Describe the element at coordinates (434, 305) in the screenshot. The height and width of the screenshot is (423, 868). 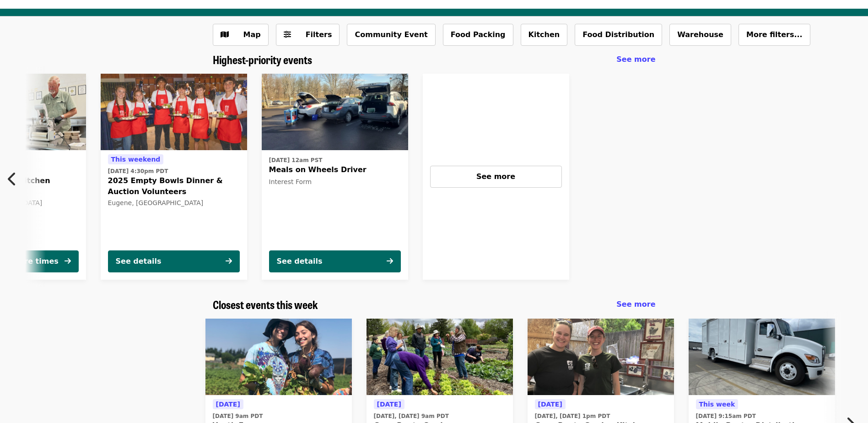
I see `div: Closest events this week` at that location.